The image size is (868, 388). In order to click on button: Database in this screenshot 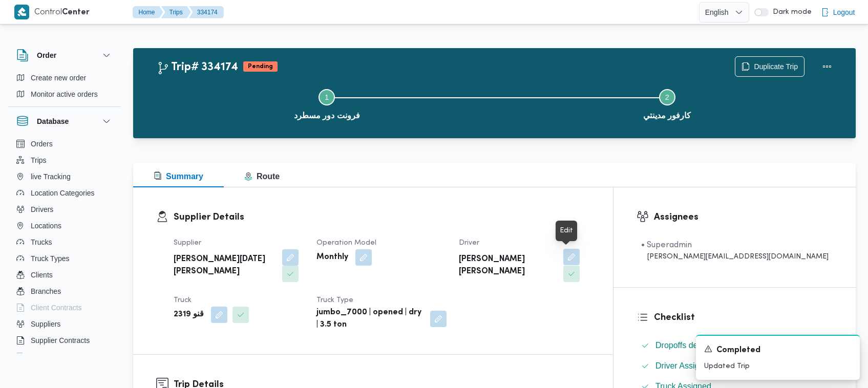, I will do `click(64, 121)`.